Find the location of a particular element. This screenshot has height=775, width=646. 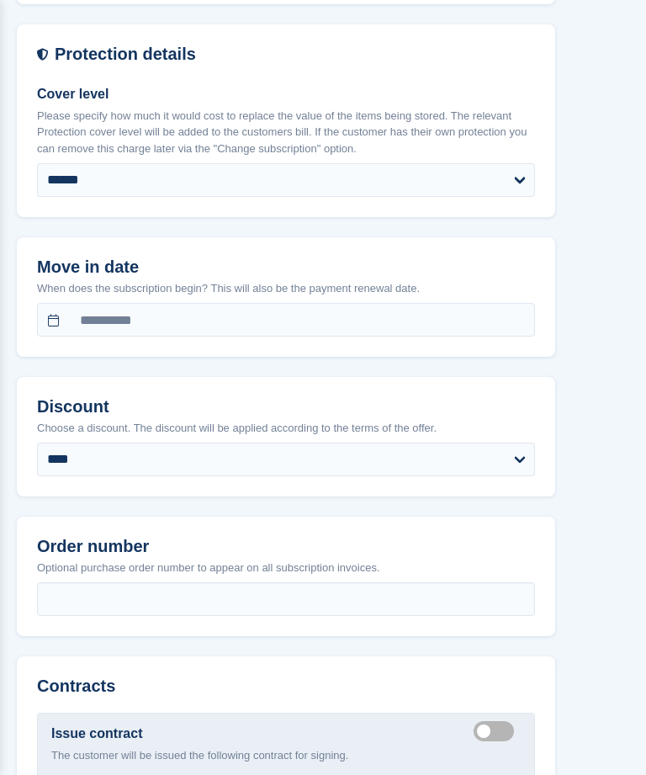

label: Cover level is located at coordinates (286, 95).